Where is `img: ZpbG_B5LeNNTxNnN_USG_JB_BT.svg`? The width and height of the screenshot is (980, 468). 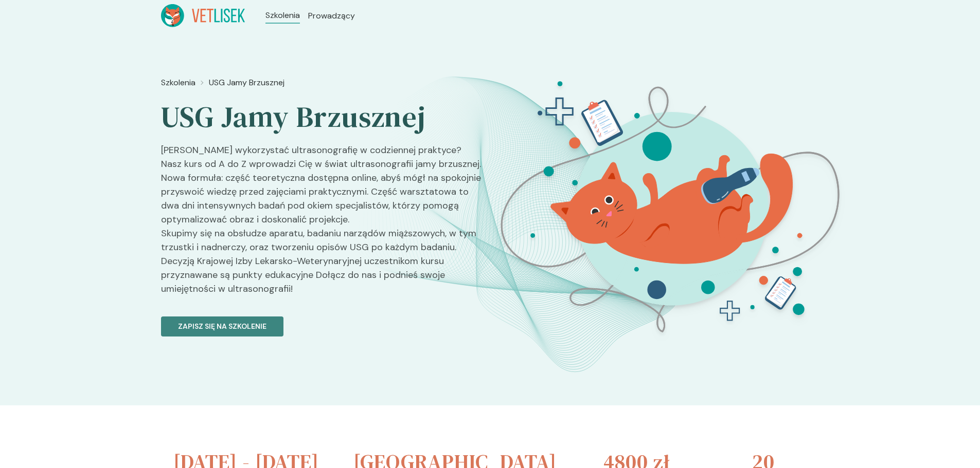
img: ZpbG_B5LeNNTxNnN_USG_JB_BT.svg is located at coordinates (671, 209).